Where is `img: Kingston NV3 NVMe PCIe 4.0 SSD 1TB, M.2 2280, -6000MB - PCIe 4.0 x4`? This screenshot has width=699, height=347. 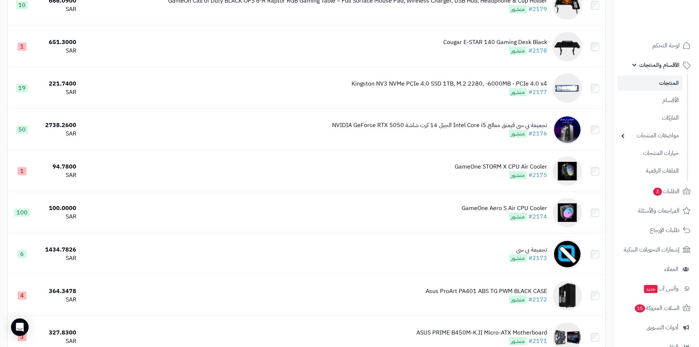
img: Kingston NV3 NVMe PCIe 4.0 SSD 1TB, M.2 2280, -6000MB - PCIe 4.0 x4 is located at coordinates (568, 88).